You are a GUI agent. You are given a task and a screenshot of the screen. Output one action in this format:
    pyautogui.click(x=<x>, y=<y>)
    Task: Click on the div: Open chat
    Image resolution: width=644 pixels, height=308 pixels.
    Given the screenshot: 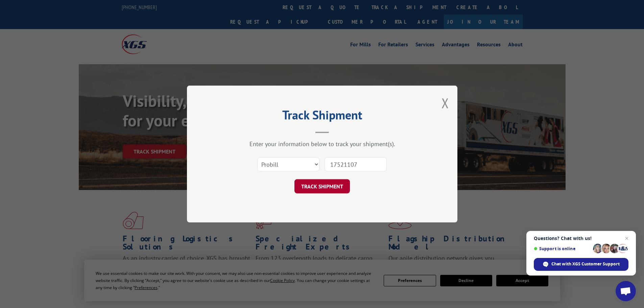 What is the action you would take?
    pyautogui.click(x=626, y=291)
    